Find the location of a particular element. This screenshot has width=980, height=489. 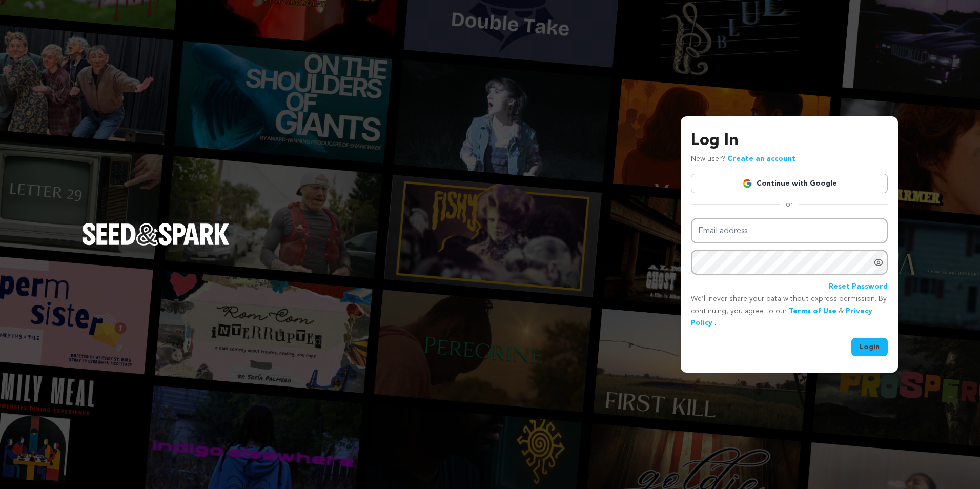

a: Terms of Use is located at coordinates (812, 311).